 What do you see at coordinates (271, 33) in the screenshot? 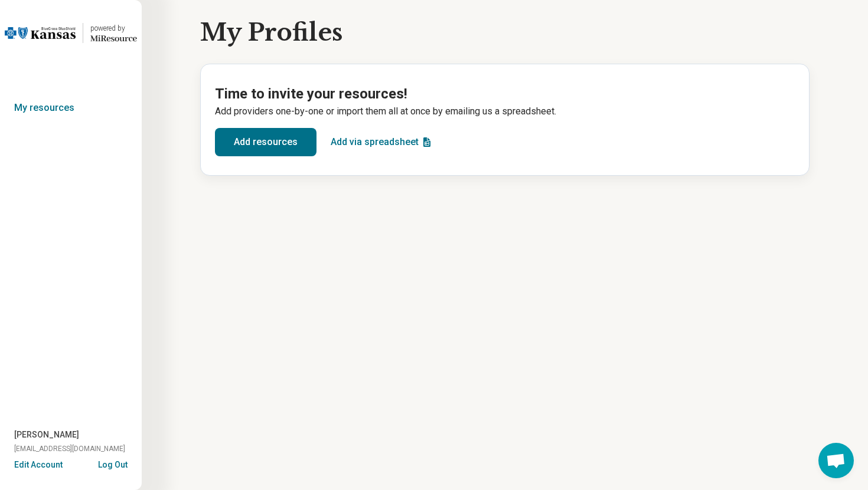
I see `h1: My Profiles` at bounding box center [271, 33].